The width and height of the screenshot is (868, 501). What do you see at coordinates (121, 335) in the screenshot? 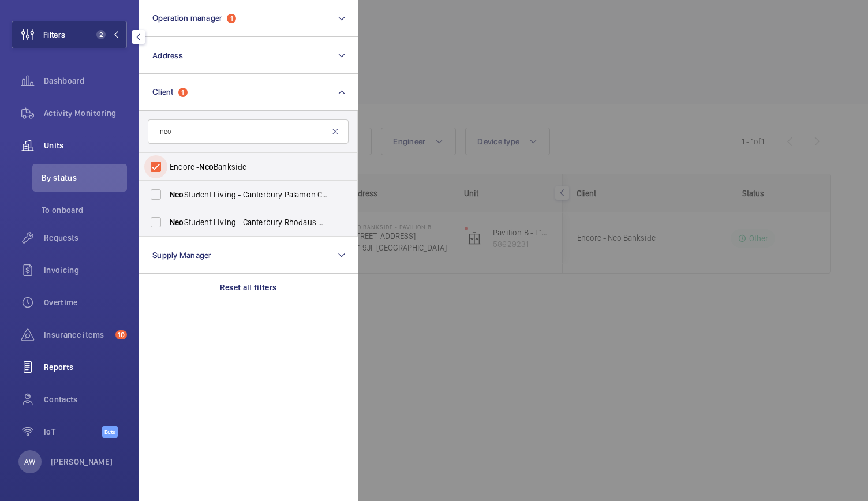
I see `span: 10` at bounding box center [121, 335].